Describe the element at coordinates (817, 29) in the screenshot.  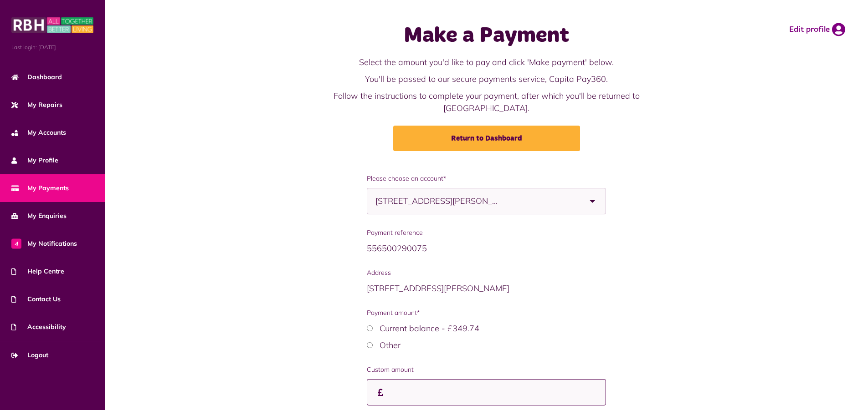
I see `a: Edit profile` at that location.